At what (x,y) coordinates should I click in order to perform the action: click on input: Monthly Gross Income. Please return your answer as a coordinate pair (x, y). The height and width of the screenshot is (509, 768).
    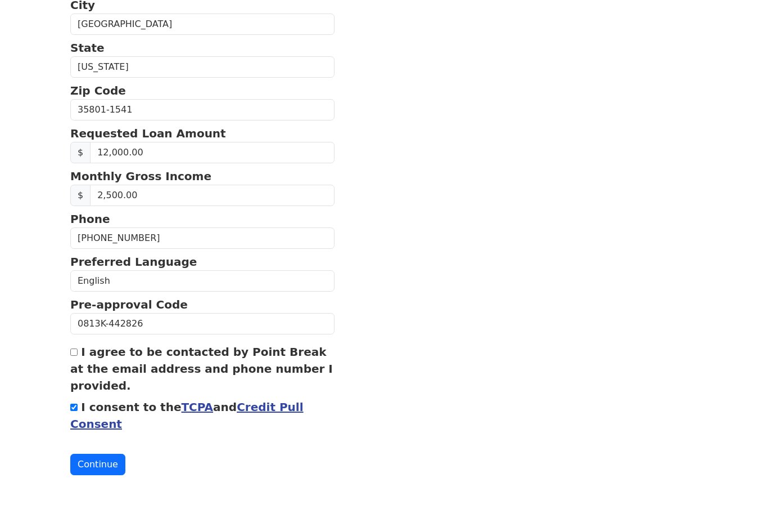
    Looking at the image, I should click on (212, 195).